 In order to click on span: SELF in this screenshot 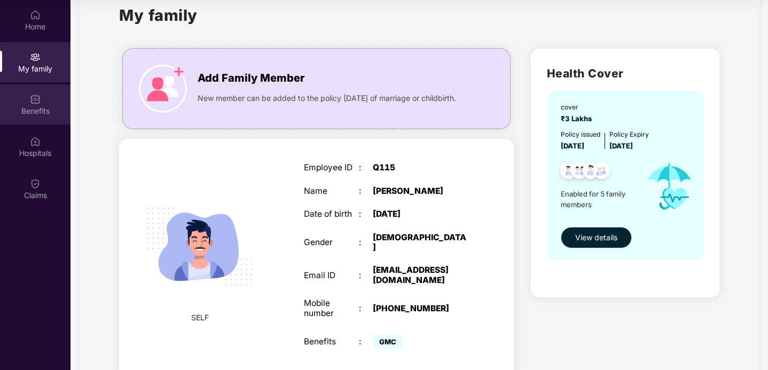, I will do `click(200, 318)`.